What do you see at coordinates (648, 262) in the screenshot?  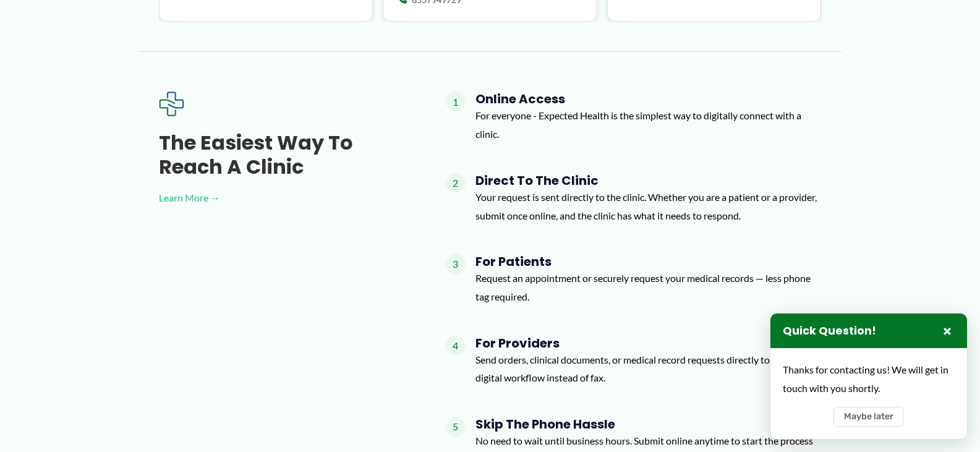 I see `h4: For Patients` at bounding box center [648, 262].